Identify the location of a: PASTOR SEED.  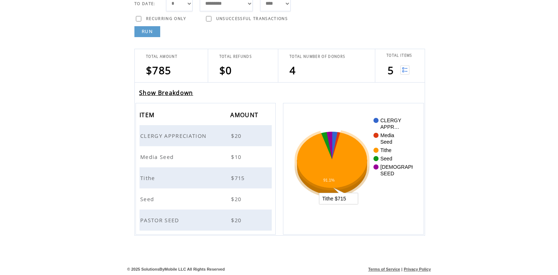
(161, 220).